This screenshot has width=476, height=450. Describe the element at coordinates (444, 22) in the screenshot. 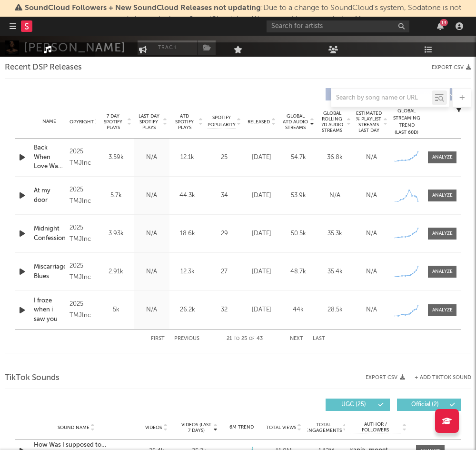

I see `div: 13` at that location.